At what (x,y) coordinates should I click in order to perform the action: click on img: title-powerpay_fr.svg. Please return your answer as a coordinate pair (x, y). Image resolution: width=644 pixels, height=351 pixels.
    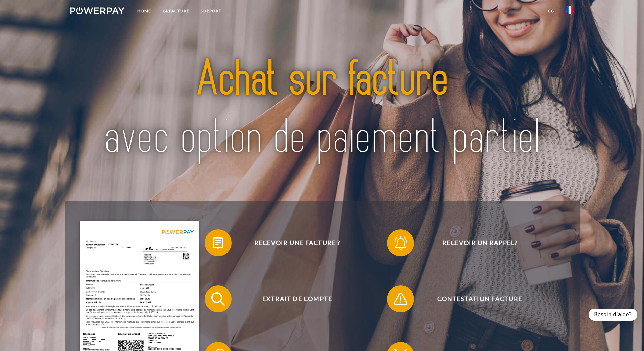
    Looking at the image, I should click on (322, 109).